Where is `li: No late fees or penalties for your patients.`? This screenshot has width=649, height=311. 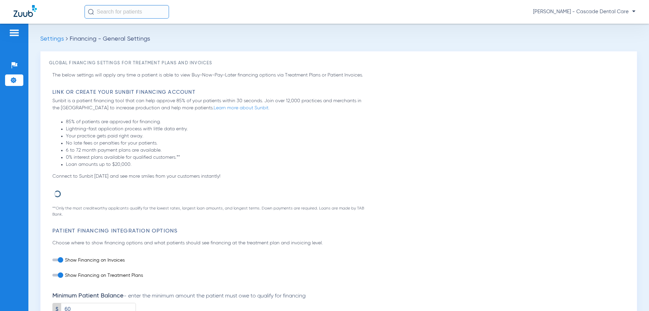
li: No late fees or penalties for your patients. is located at coordinates (217, 143).